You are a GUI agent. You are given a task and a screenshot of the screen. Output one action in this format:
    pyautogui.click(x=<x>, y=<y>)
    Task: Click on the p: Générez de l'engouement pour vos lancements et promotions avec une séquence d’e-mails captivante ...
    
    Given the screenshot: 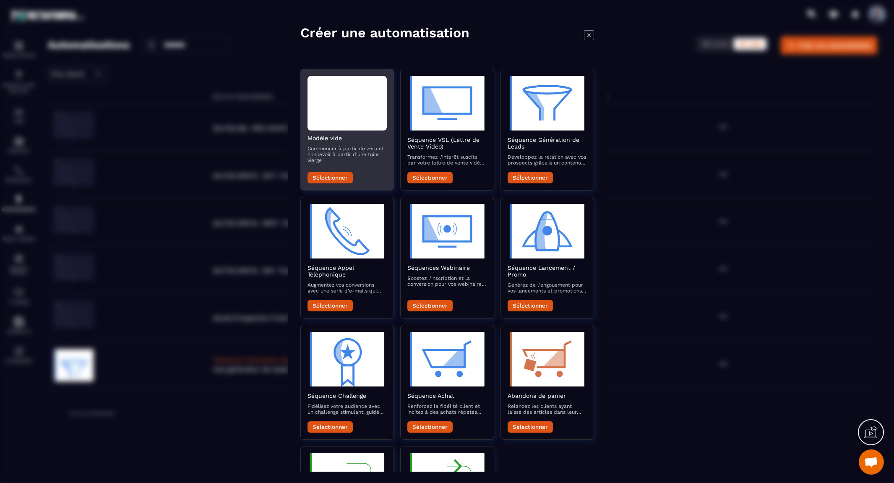 What is the action you would take?
    pyautogui.click(x=547, y=288)
    